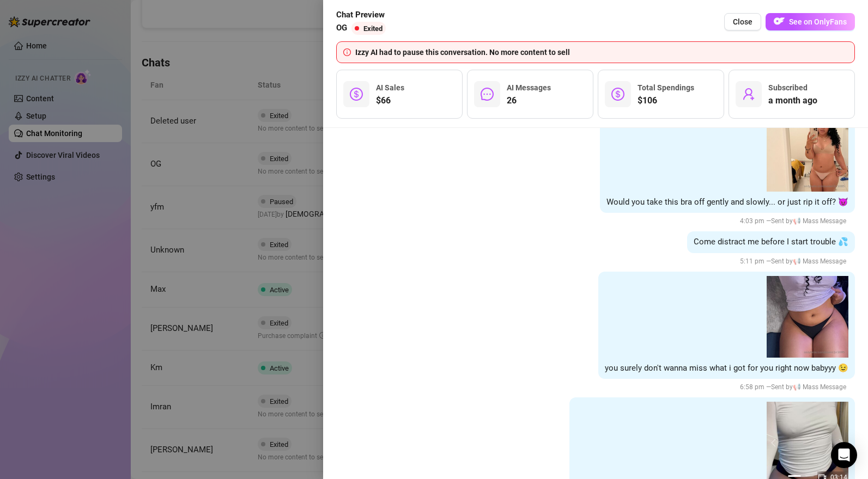 This screenshot has height=479, width=868. I want to click on span: Total Spendings, so click(666, 88).